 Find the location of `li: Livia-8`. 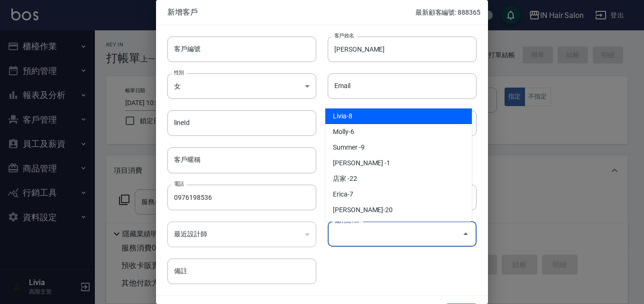

li: Livia-8 is located at coordinates (398, 116).